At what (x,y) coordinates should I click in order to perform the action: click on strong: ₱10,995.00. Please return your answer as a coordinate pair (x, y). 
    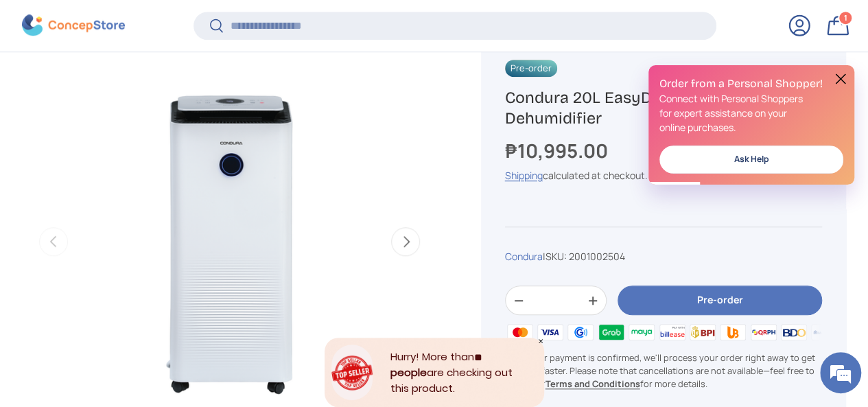
    Looking at the image, I should click on (558, 150).